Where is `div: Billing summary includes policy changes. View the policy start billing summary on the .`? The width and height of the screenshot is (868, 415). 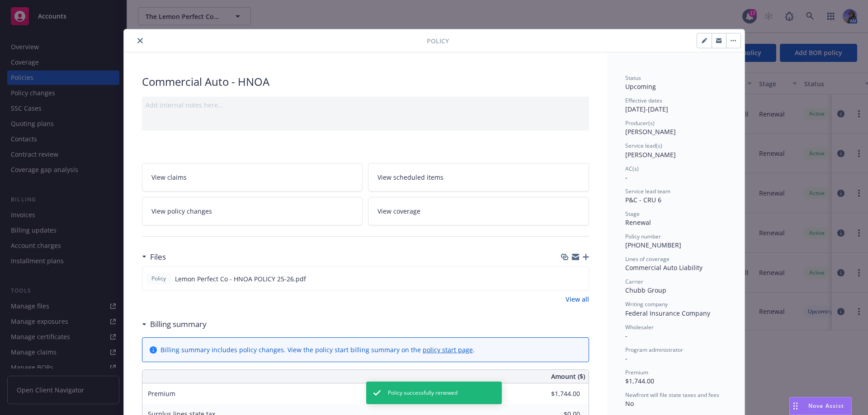 div: Billing summary includes policy changes. View the policy start billing summary on the . is located at coordinates (317, 350).